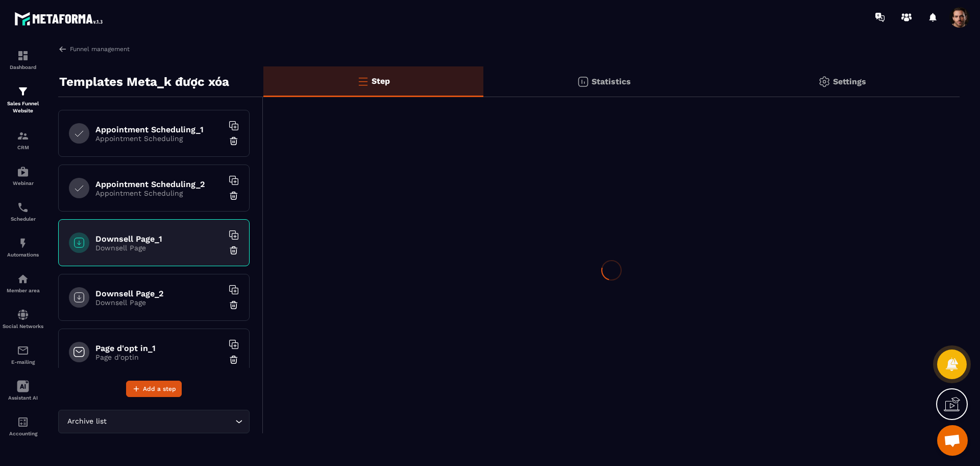  Describe the element at coordinates (23, 219) in the screenshot. I see `p: Scheduler` at that location.